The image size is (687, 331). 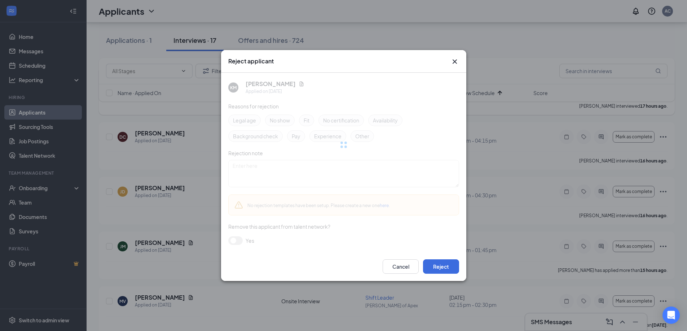 I want to click on div: Open Intercom Messenger, so click(x=671, y=316).